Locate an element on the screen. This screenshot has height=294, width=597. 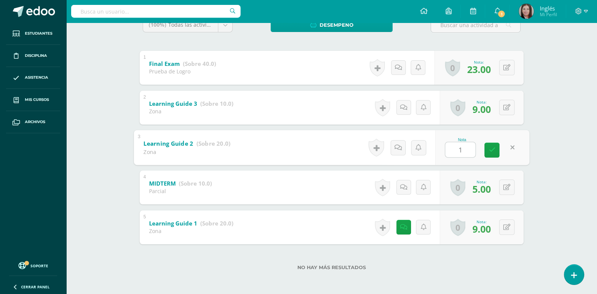
a: (100%)Todas las actividades de esta unidad is located at coordinates (187, 25).